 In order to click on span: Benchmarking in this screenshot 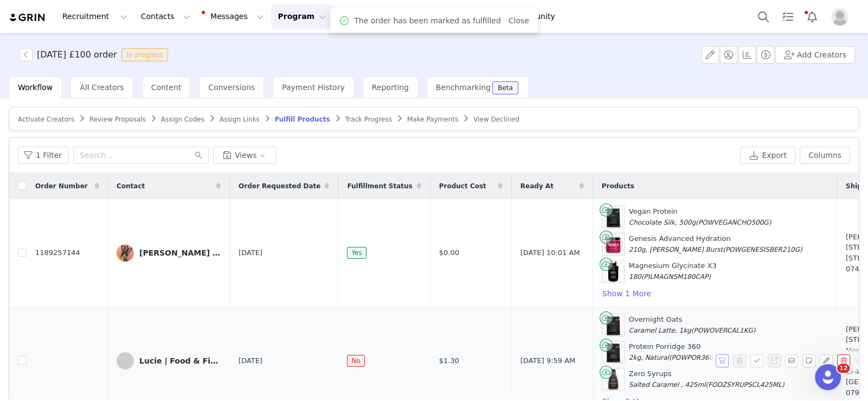, I will do `click(463, 87)`.